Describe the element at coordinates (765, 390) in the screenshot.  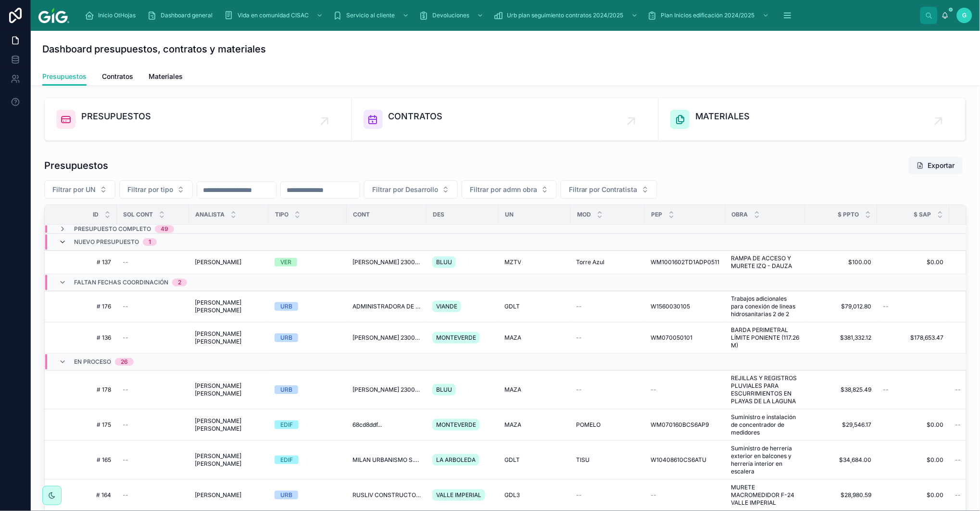
I see `span: REJILLAS Y REGISTROS PLUVIALES PARA ESCURRIMIENTOS EN PLAYAS DE LA LAGUNA` at that location.